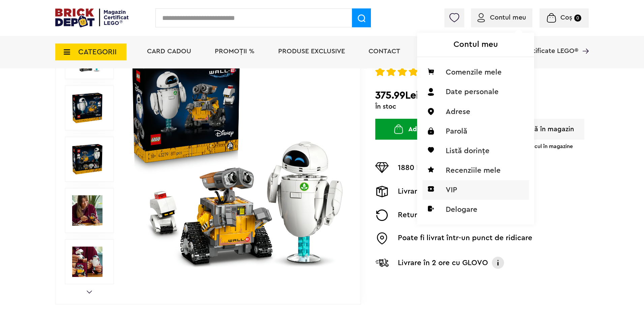  What do you see at coordinates (169, 51) in the screenshot?
I see `span: Card Cadou` at bounding box center [169, 51].